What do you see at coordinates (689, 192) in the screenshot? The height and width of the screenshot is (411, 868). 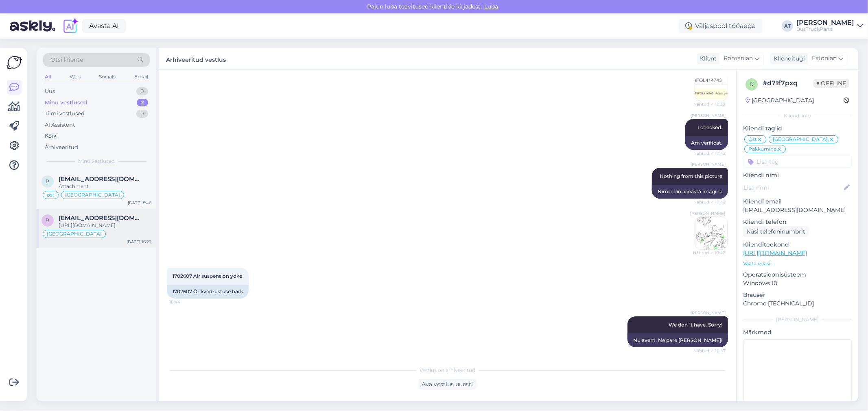 I see `div: Nimic din această imagine` at bounding box center [689, 192].